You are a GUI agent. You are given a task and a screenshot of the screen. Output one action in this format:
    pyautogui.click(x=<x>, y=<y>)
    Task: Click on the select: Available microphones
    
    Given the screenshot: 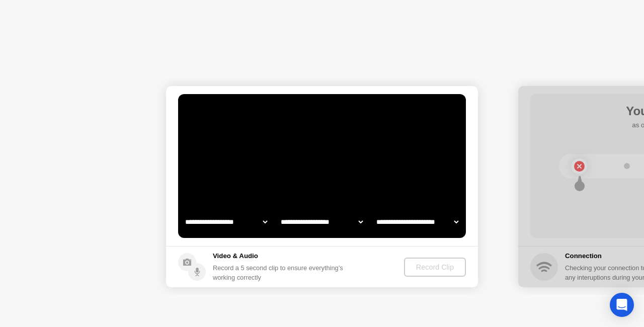 What is the action you would take?
    pyautogui.click(x=417, y=222)
    